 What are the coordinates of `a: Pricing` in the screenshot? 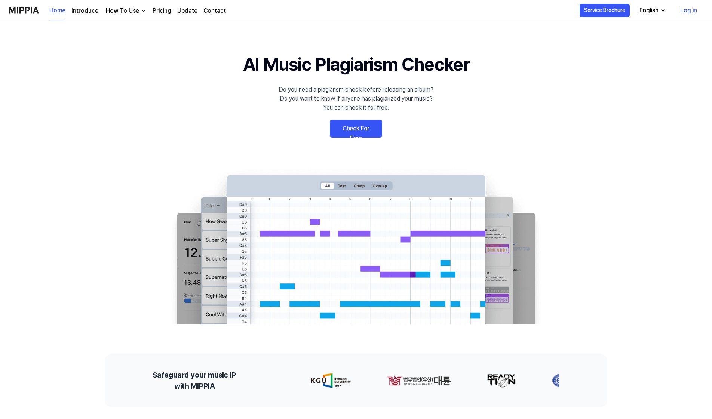 It's located at (162, 11).